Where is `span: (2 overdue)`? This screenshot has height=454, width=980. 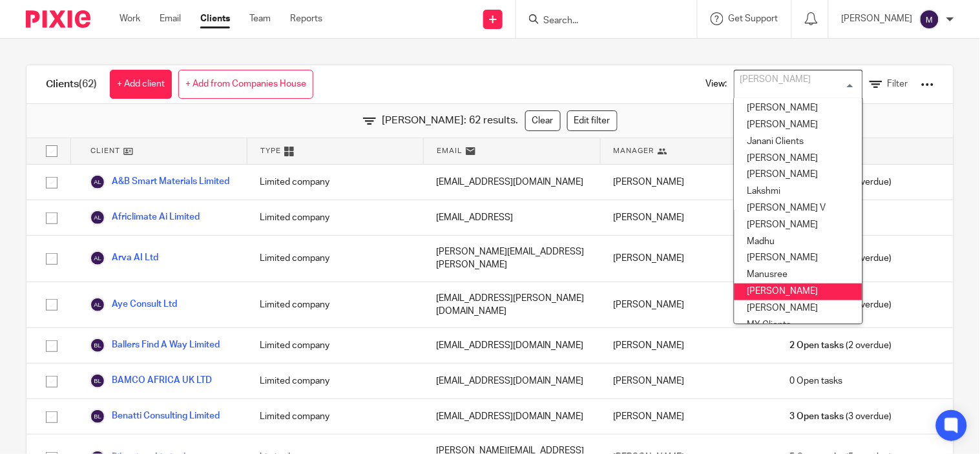 span: (2 overdue) is located at coordinates (841, 345).